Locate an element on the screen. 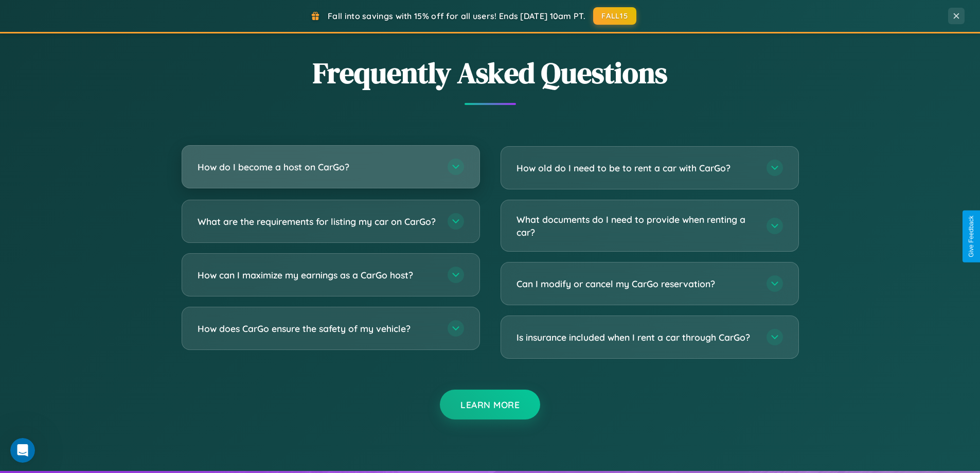 The height and width of the screenshot is (473, 980). h3: Is insurance included when I rent a car through CarGo? is located at coordinates (636, 337).